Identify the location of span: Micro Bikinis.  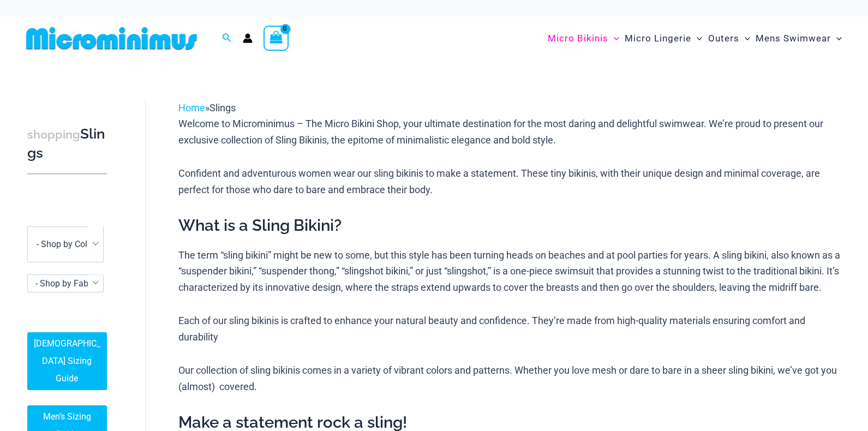
(578, 38).